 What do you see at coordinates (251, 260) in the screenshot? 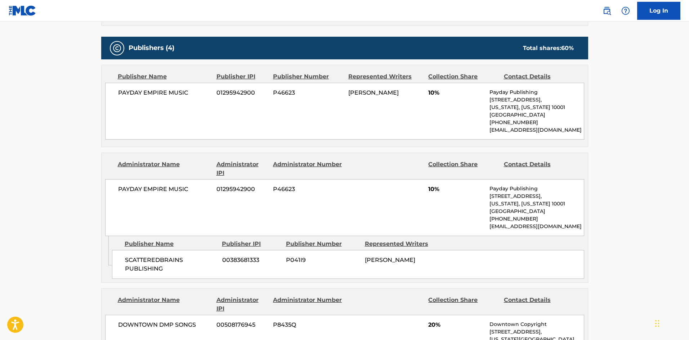
I see `span: 00383681333` at bounding box center [251, 260].